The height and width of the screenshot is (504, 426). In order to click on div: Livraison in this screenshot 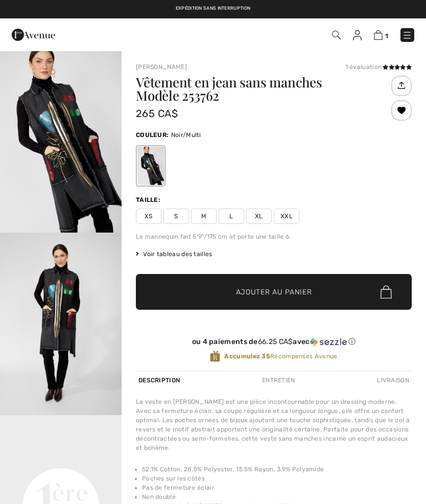, I will do `click(393, 380)`.